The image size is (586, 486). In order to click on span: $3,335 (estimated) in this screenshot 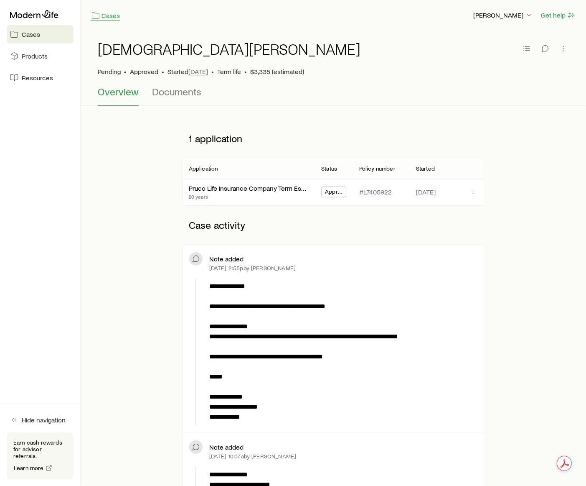, I will do `click(277, 71)`.